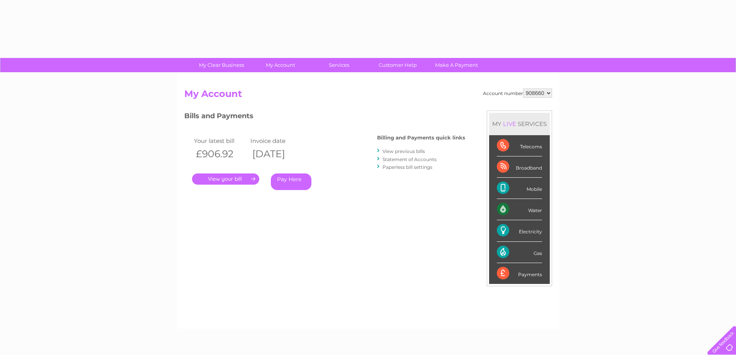 This screenshot has height=355, width=736. I want to click on a: View previous bills, so click(404, 151).